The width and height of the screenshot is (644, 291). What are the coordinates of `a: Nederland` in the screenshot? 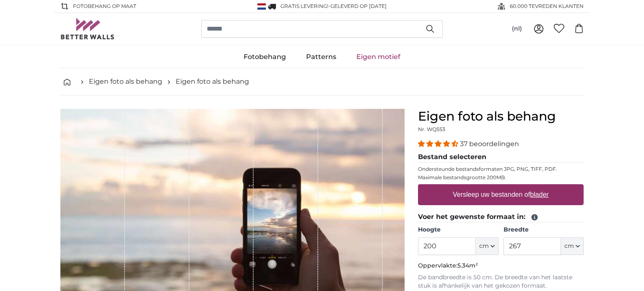 It's located at (262, 7).